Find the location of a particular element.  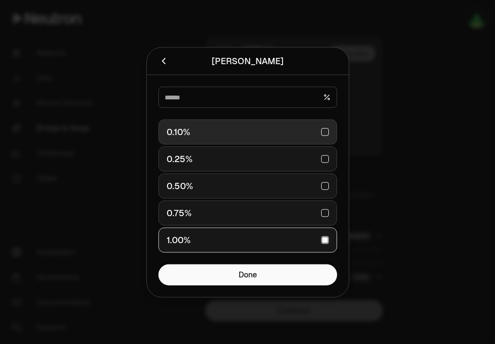

div: 0.50% is located at coordinates (180, 186).